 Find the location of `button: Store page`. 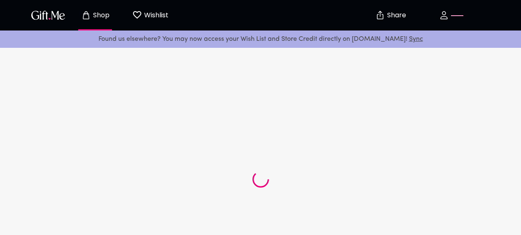

button: Store page is located at coordinates (95, 15).